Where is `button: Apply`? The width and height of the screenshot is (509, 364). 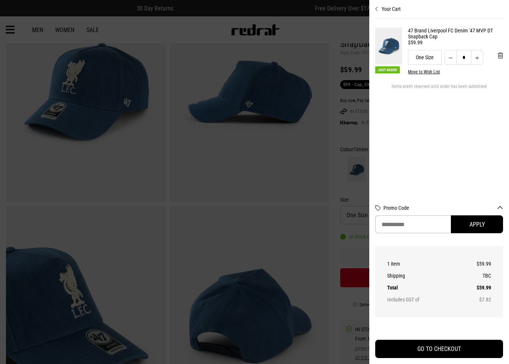 button: Apply is located at coordinates (477, 224).